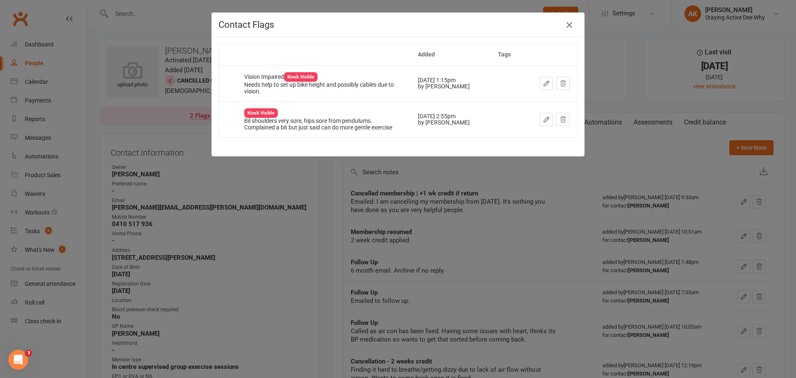  What do you see at coordinates (29, 353) in the screenshot?
I see `span: 3` at bounding box center [29, 353].